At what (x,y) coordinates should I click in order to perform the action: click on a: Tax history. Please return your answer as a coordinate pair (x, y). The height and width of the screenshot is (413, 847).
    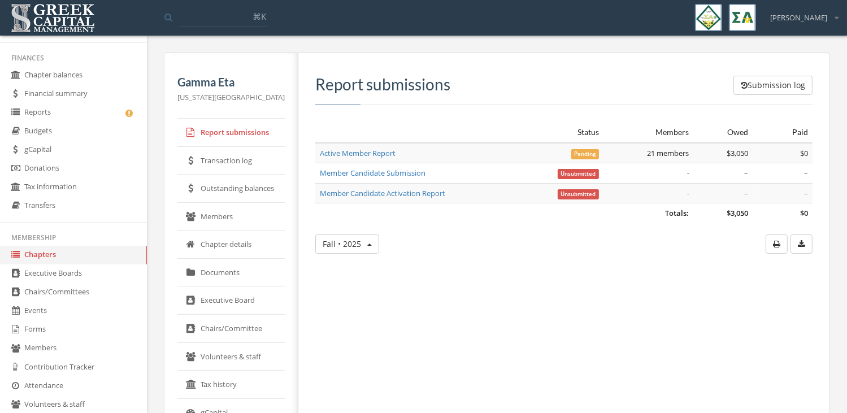
    Looking at the image, I should click on (231, 385).